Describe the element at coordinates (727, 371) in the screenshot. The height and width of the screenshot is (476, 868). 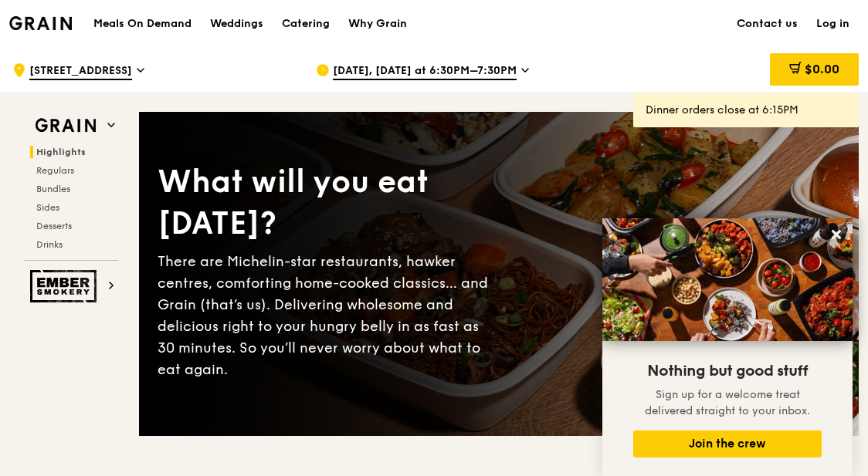
I see `span: Nothing but good stuff` at that location.